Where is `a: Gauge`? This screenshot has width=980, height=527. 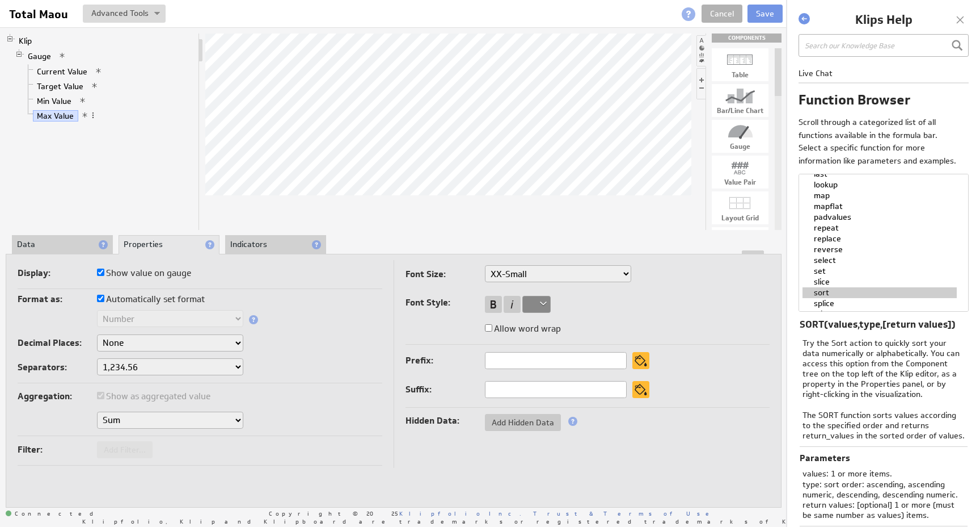
a: Gauge is located at coordinates (39, 57).